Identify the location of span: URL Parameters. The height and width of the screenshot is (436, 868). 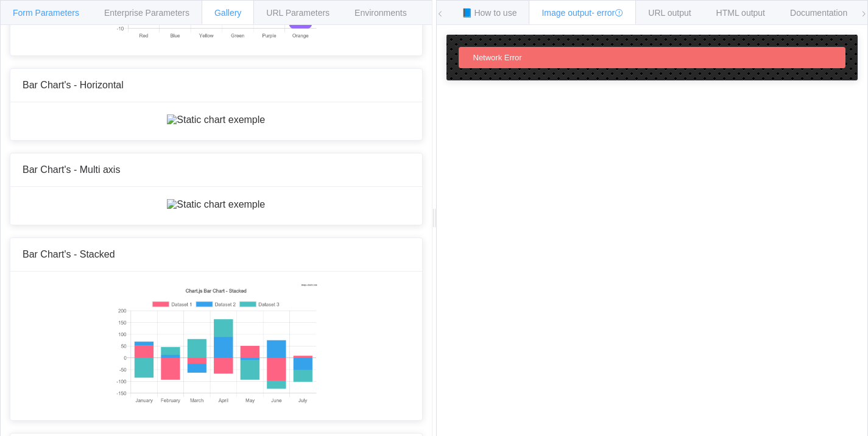
(298, 13).